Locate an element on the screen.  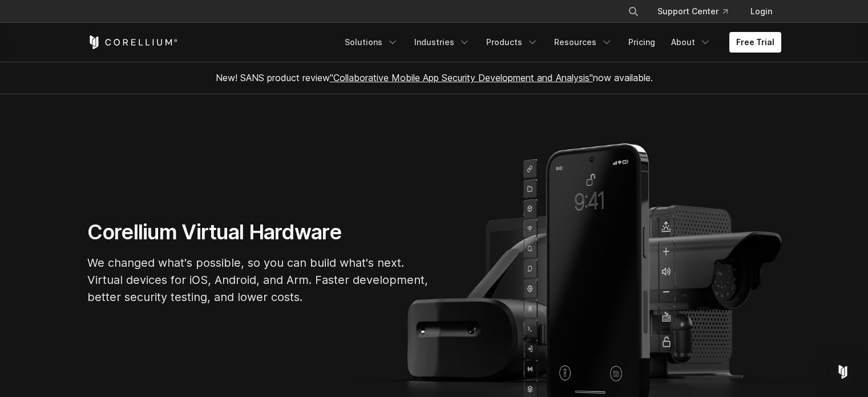
button: Search is located at coordinates (634, 12).